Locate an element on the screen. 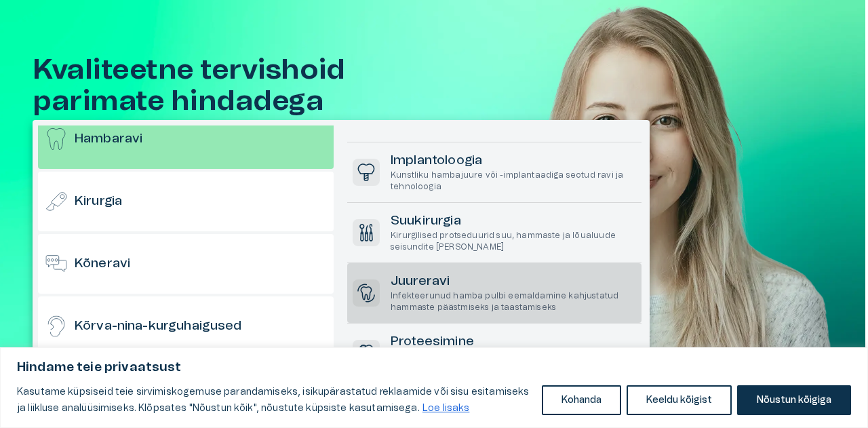  span: Help is located at coordinates (80, 17).